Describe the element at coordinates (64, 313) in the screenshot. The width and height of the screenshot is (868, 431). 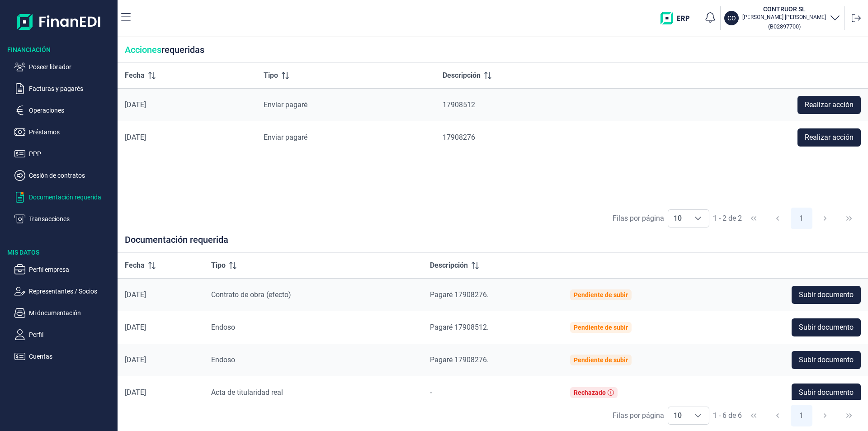
I see `button: Mi documentación` at that location.